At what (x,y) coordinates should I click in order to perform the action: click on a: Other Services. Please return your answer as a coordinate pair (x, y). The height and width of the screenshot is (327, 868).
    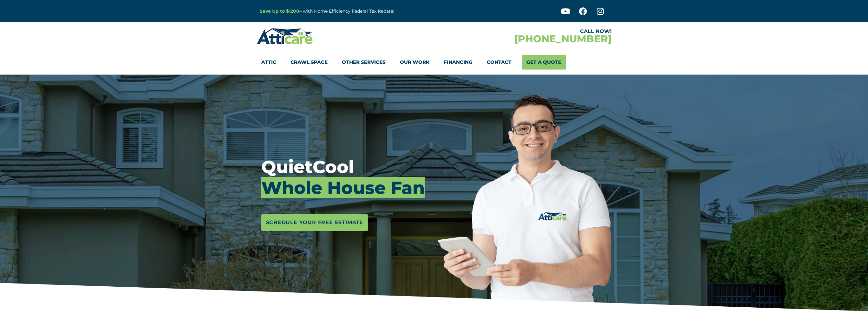
    Looking at the image, I should click on (364, 63).